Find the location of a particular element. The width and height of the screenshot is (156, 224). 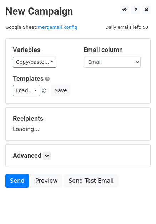

div: Loading... is located at coordinates (78, 124).